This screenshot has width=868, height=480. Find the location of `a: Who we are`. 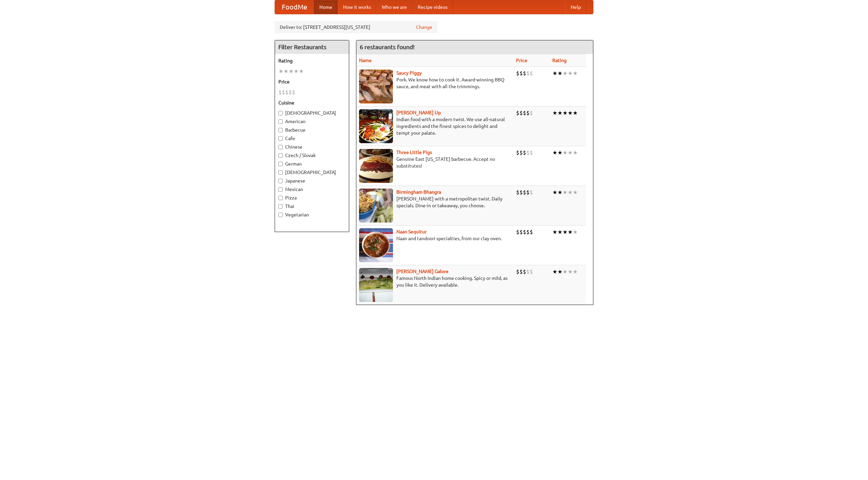

a: Who we are is located at coordinates (394, 7).